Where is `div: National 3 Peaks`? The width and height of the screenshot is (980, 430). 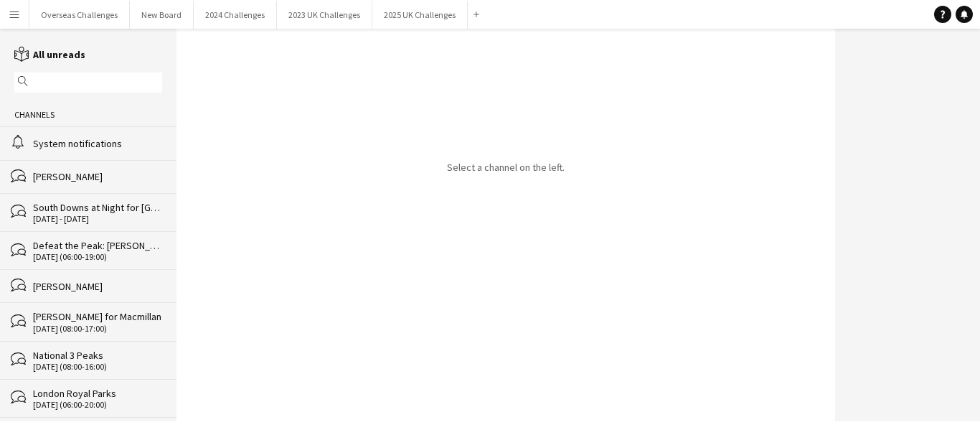
div: National 3 Peaks is located at coordinates (98, 355).